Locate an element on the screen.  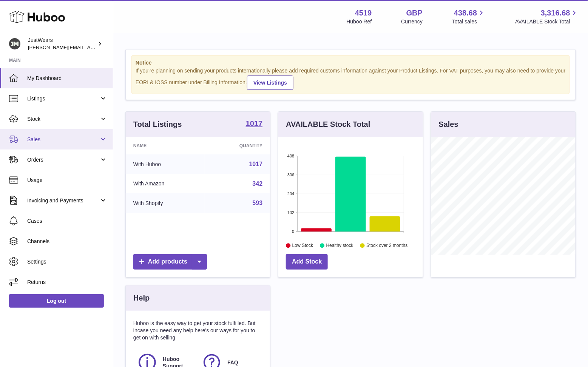
span: 438.68 is located at coordinates (465, 13).